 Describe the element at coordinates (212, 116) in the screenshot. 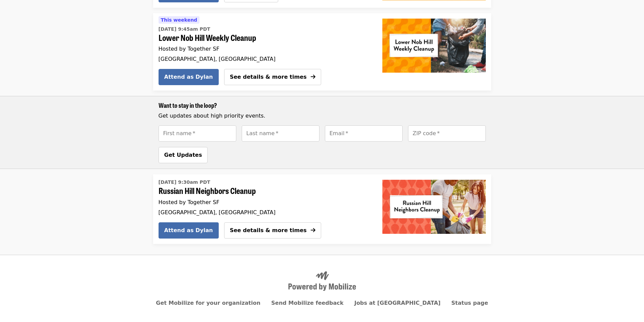

I see `span: Get updates about high priority events.` at that location.